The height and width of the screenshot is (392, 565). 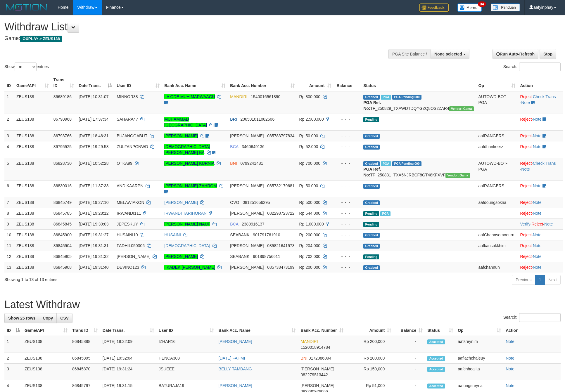 I want to click on td: 9, so click(x=9, y=224).